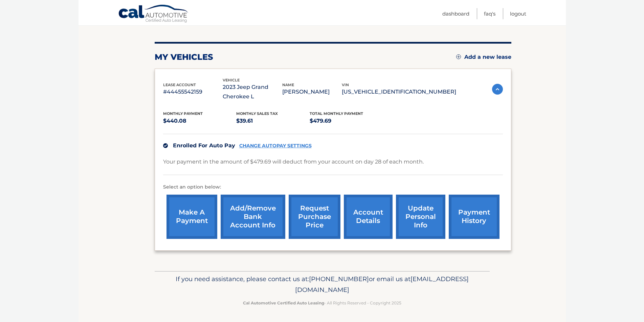  I want to click on strong: Cal Automotive Certified Auto Leasing, so click(284, 303).